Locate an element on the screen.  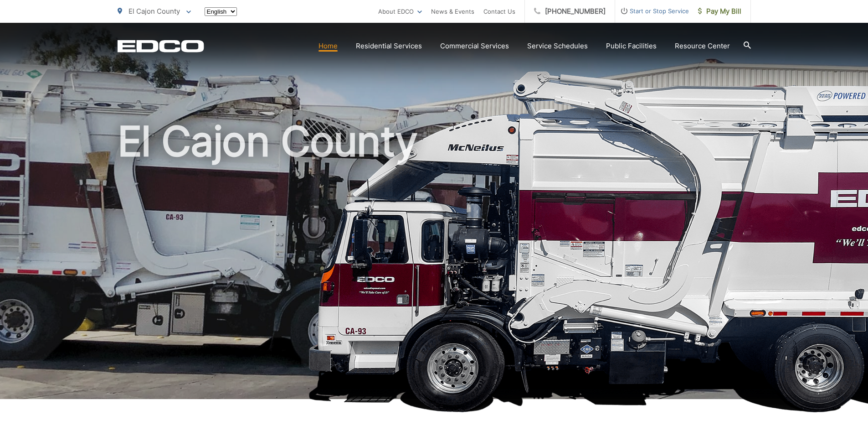
a: Resource Center is located at coordinates (702, 46).